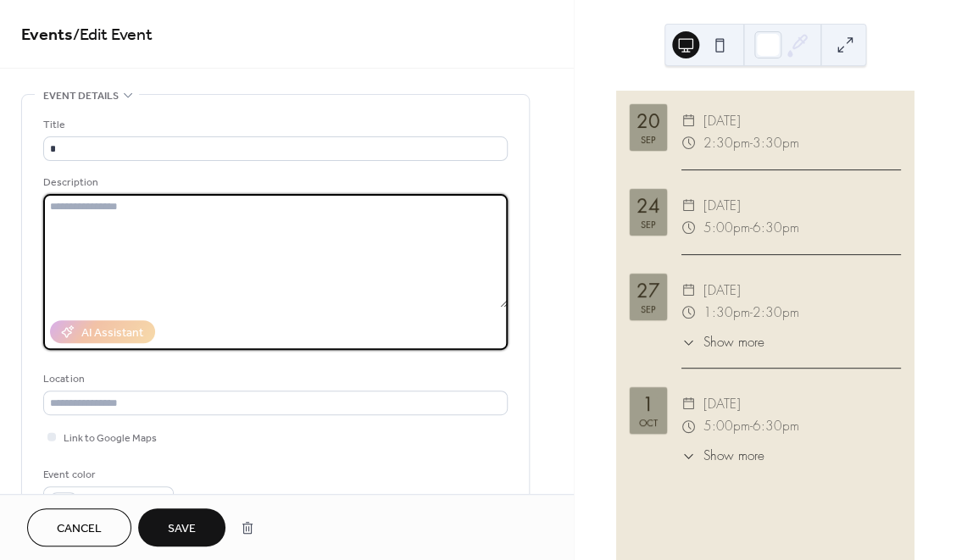  Describe the element at coordinates (273, 124) in the screenshot. I see `div: Title` at that location.